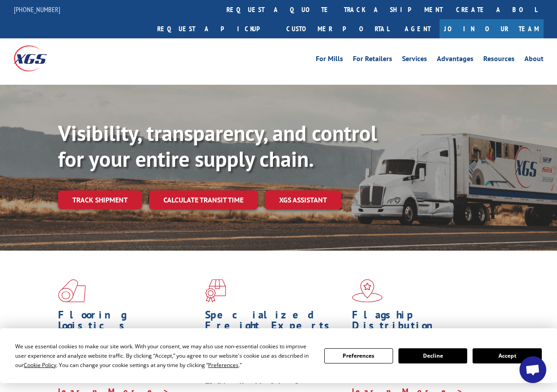 The width and height of the screenshot is (557, 392). I want to click on a: Services, so click(414, 60).